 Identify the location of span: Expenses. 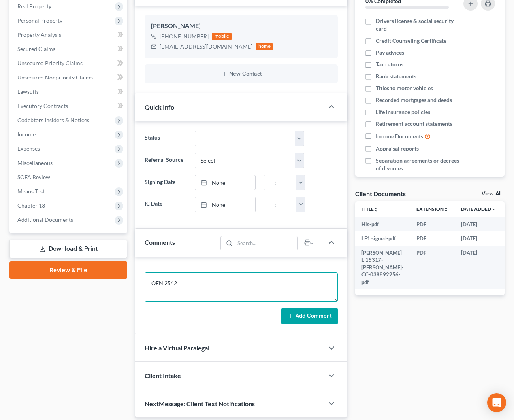
(29, 148).